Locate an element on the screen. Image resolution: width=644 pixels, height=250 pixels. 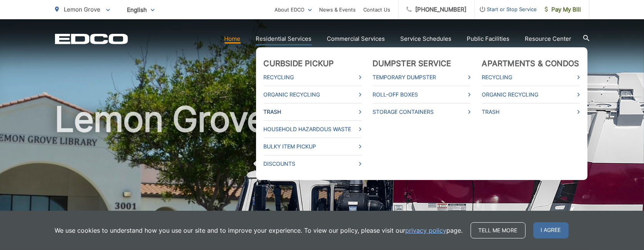
a: News & Events is located at coordinates (338, 10).